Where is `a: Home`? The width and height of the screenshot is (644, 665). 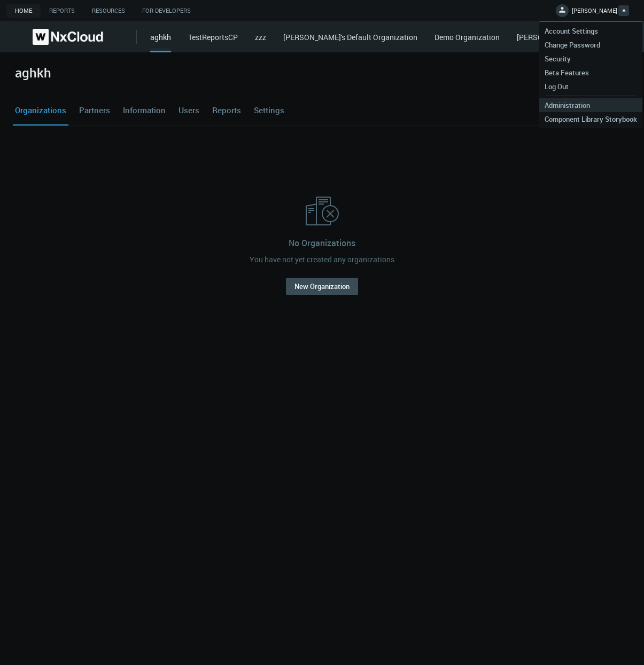 a: Home is located at coordinates (23, 11).